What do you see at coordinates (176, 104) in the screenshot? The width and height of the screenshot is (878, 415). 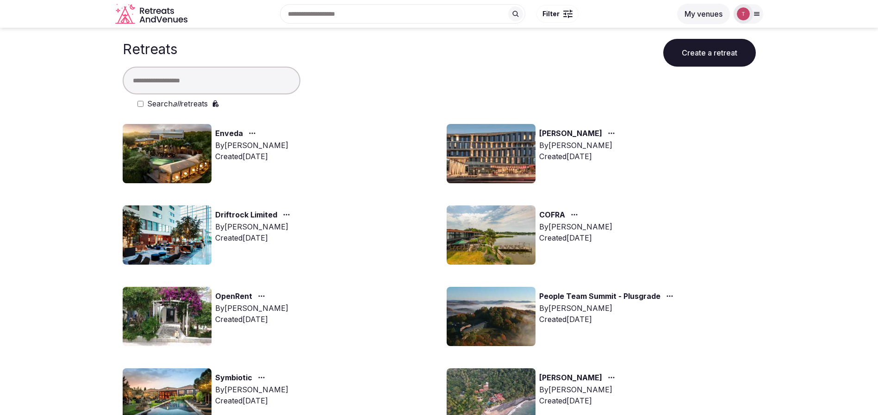 I see `em: all` at bounding box center [176, 104].